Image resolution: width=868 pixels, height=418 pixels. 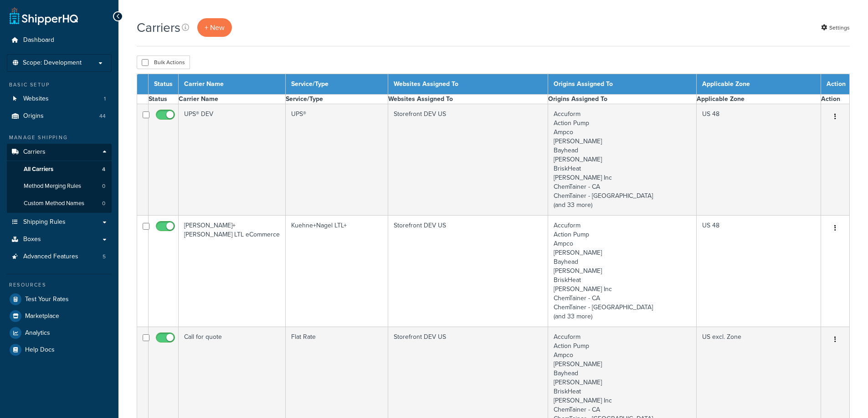 I want to click on div: Resources, so click(x=59, y=285).